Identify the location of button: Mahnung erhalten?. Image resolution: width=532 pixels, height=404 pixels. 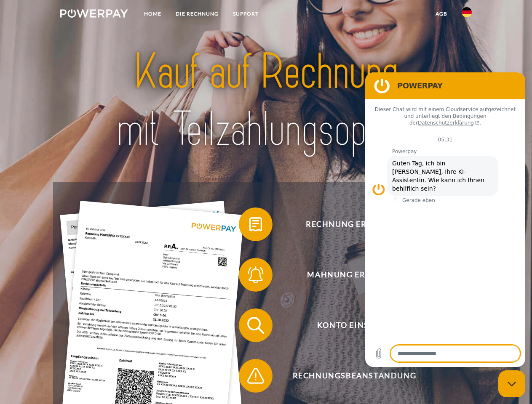
(348, 275).